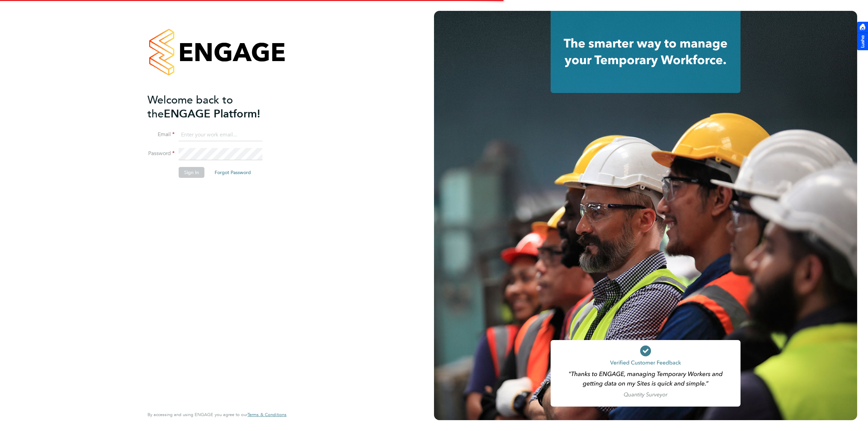 This screenshot has height=431, width=868. Describe the element at coordinates (267, 414) in the screenshot. I see `span: Terms & Conditions` at that location.